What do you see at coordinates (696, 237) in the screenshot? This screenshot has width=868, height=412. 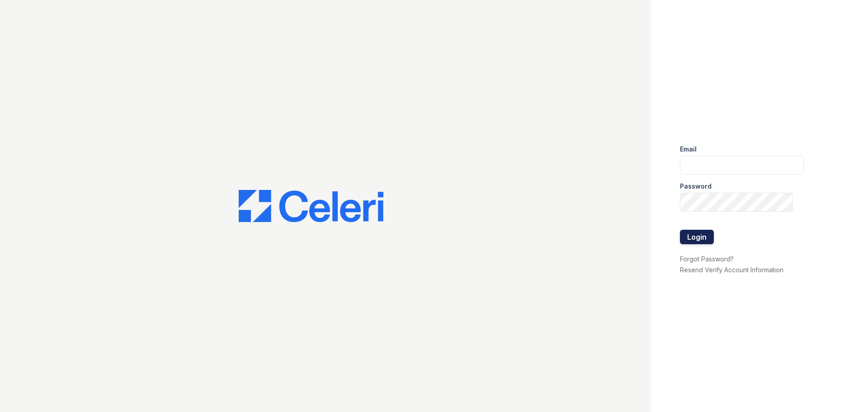 I see `button: Login` at bounding box center [696, 237].